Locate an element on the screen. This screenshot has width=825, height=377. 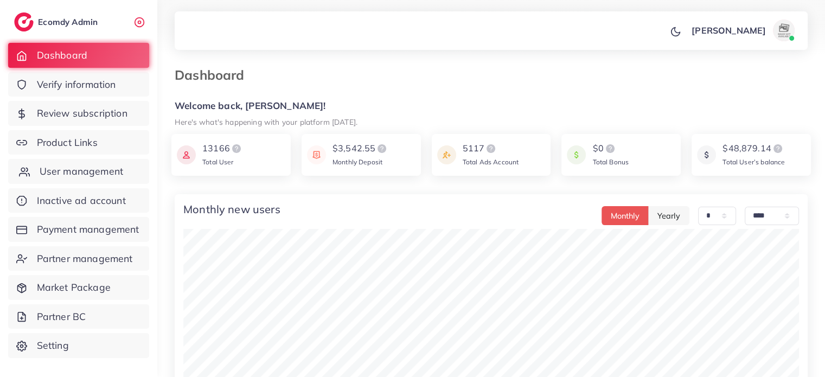
a: Inactive ad account is located at coordinates (79, 201).